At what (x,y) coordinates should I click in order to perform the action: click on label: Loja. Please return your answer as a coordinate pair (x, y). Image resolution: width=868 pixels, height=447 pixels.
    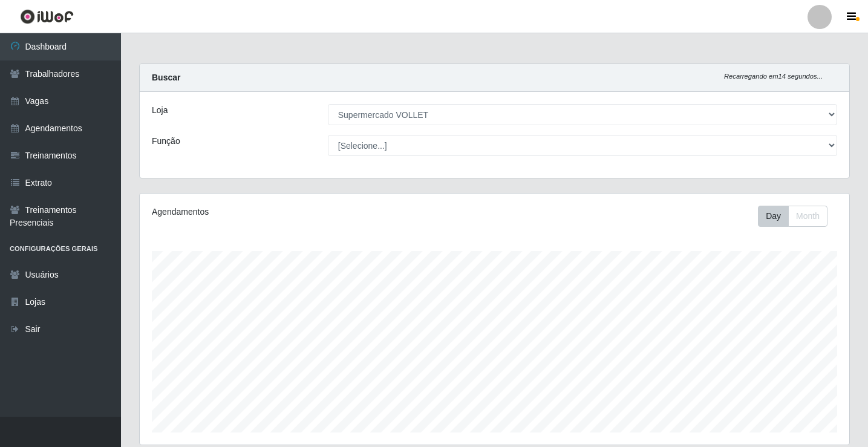
    Looking at the image, I should click on (160, 110).